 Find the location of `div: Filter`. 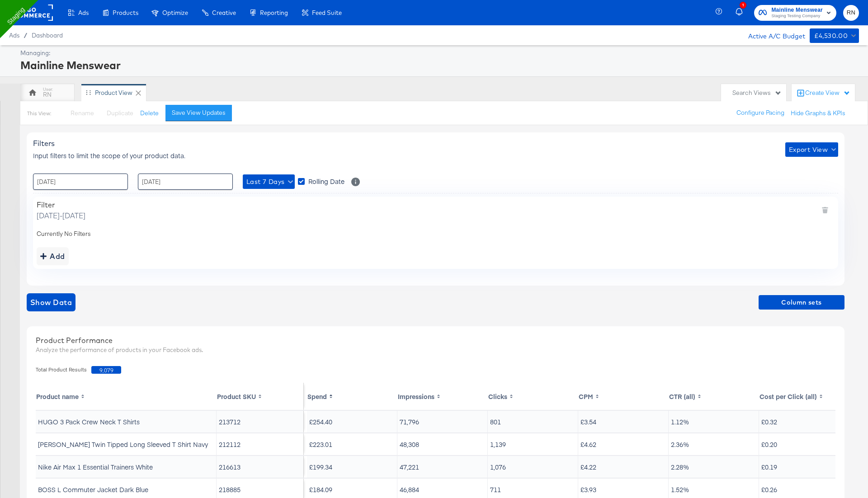

div: Filter is located at coordinates (61, 205).